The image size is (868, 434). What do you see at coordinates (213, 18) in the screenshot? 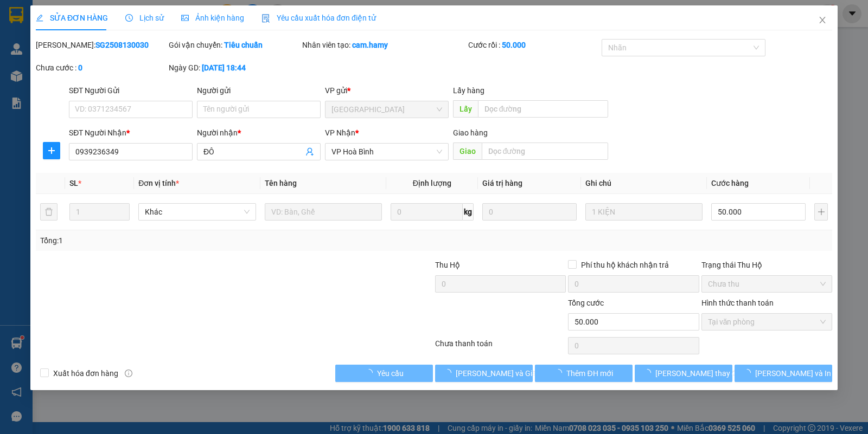
I see `span: Ảnh kiện hàng` at bounding box center [213, 18].